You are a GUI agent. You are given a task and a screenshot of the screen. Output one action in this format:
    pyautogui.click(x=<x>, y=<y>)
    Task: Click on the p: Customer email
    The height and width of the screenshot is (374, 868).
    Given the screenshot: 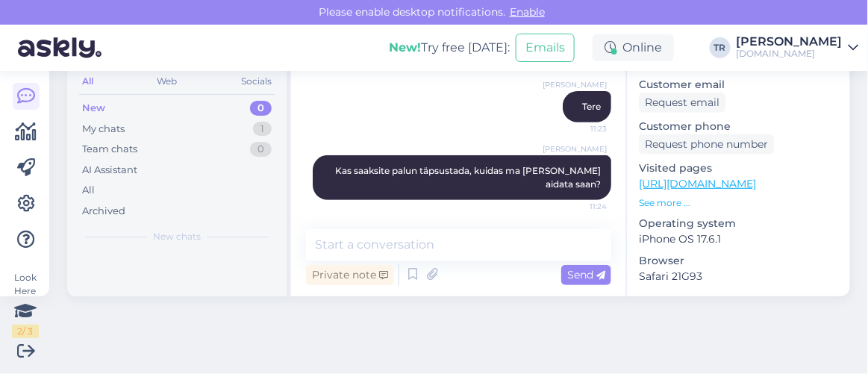 What is the action you would take?
    pyautogui.click(x=739, y=84)
    